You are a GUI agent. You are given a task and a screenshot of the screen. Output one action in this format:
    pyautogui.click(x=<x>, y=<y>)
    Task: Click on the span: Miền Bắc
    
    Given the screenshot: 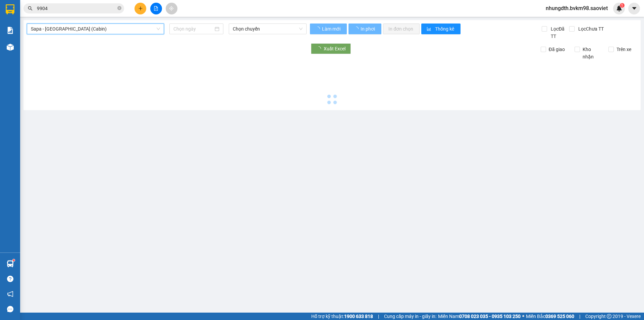 What is the action you would take?
    pyautogui.click(x=550, y=316)
    